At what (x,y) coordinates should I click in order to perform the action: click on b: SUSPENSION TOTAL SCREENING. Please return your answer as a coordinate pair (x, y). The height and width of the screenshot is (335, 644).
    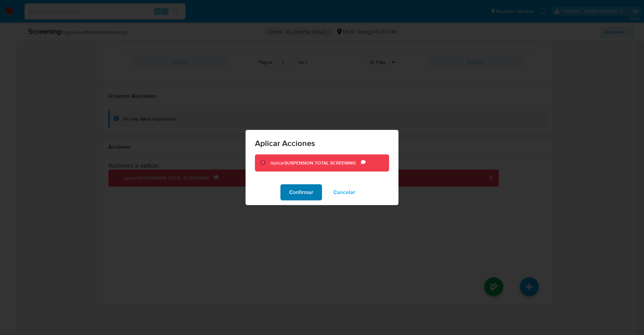
    Looking at the image, I should click on (320, 163).